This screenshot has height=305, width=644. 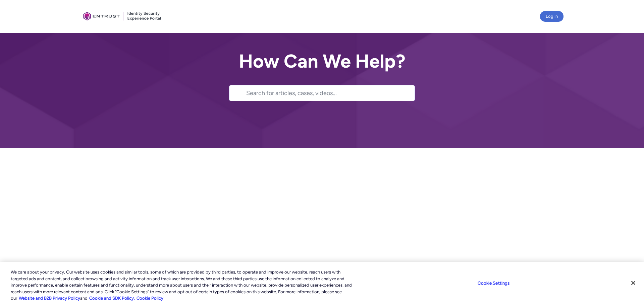 I want to click on button: Log in, so click(x=552, y=16).